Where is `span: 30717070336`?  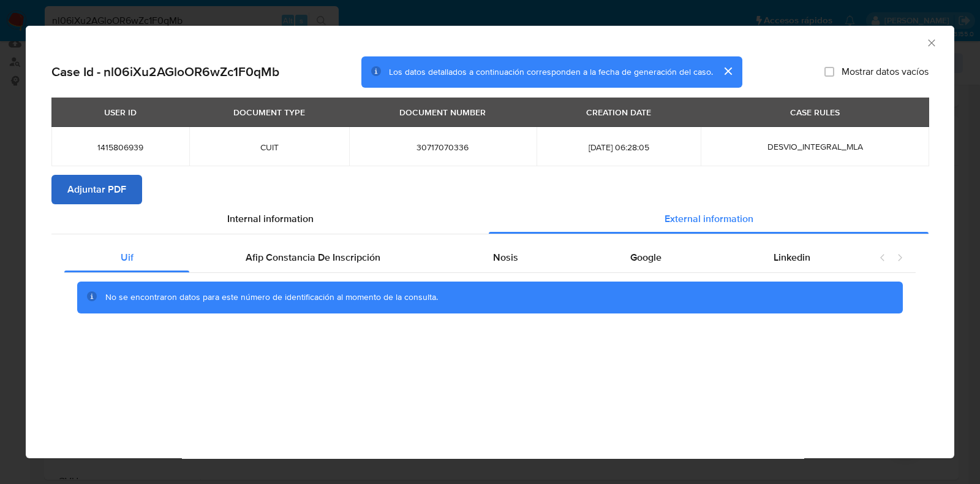
span: 30717070336 is located at coordinates (442, 147).